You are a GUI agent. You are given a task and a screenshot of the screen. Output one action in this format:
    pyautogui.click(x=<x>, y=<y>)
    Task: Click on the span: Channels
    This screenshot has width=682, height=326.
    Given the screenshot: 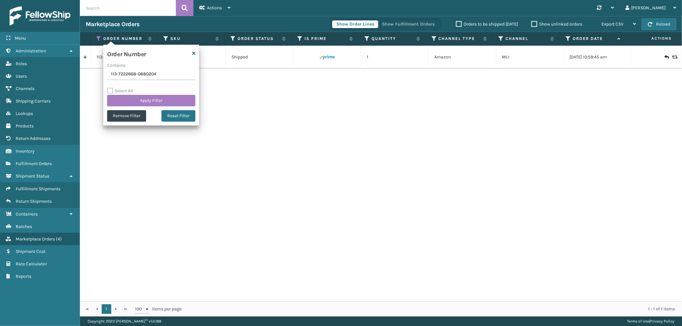 What is the action you would take?
    pyautogui.click(x=25, y=89)
    